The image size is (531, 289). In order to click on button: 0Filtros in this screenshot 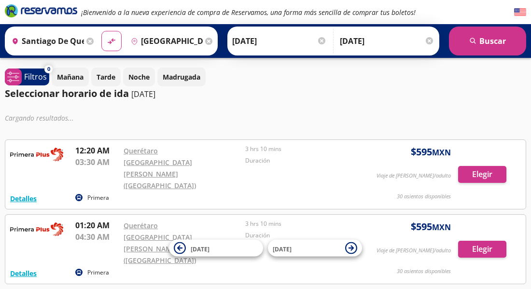, I will do `click(27, 77)`.